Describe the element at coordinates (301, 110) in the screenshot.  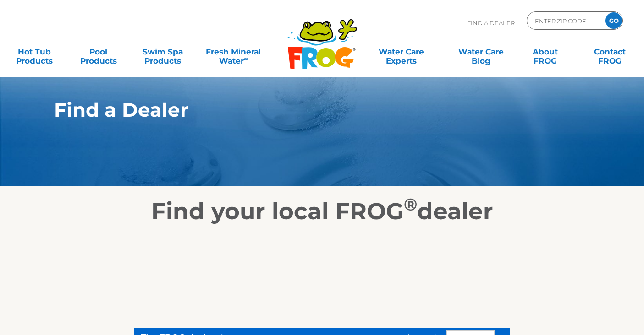
I see `h1: Find a Dealer` at that location.